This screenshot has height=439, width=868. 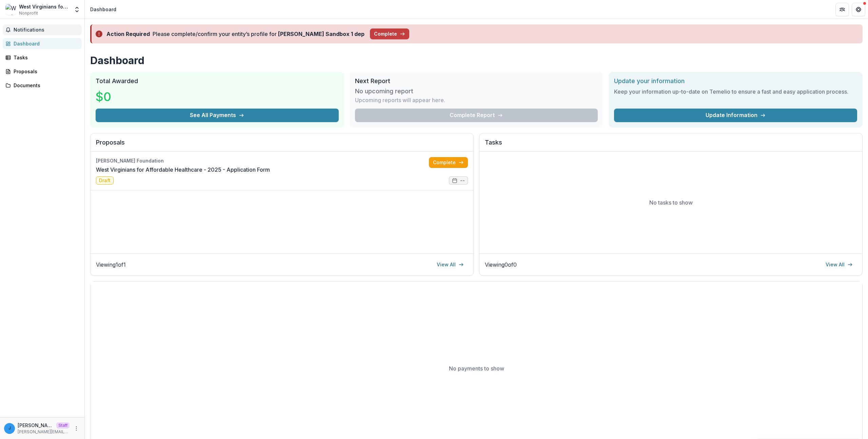 I want to click on div: Please complete/confirm your entity’s profile for, so click(x=259, y=34).